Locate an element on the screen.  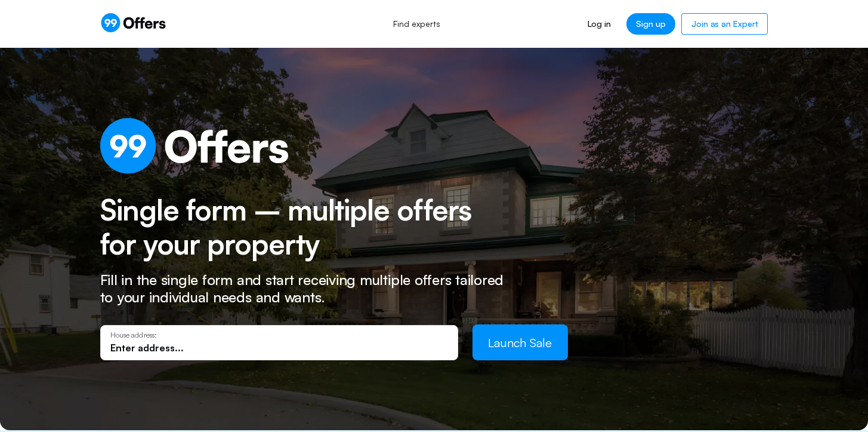
a: Join as an Expert is located at coordinates (724, 24).